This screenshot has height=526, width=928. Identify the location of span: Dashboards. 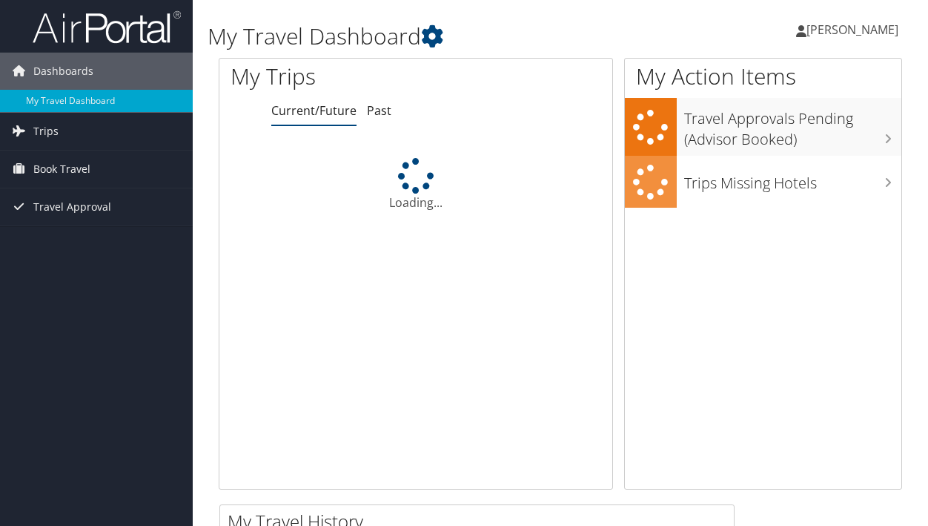
(63, 71).